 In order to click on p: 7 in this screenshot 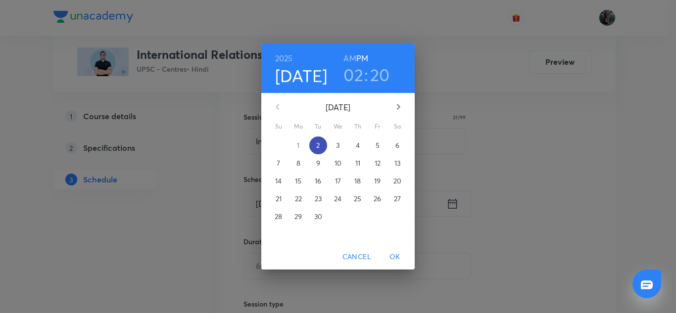, I will do `click(278, 163)`.